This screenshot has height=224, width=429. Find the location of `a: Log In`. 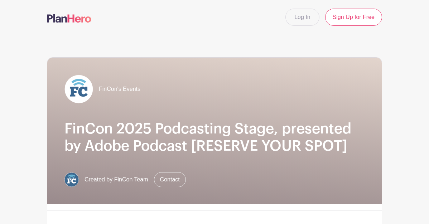

a: Log In is located at coordinates (302, 17).